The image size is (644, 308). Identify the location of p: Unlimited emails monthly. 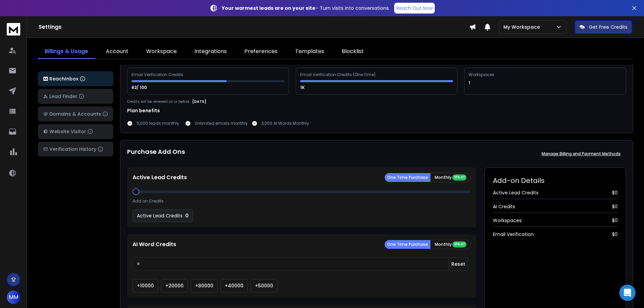
(221, 123).